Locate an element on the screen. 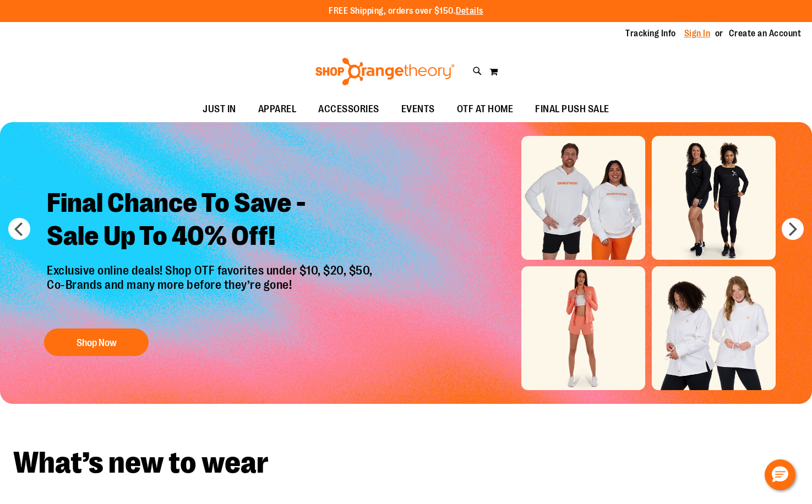 This screenshot has height=504, width=812. img: Shop Orangetheory is located at coordinates (384, 72).